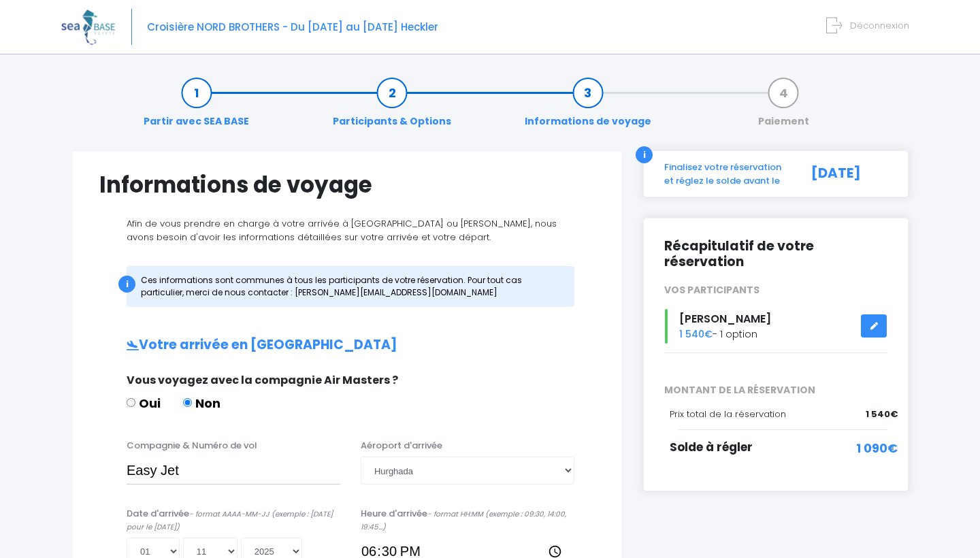 This screenshot has height=558, width=980. What do you see at coordinates (187, 403) in the screenshot?
I see `input: Non` at bounding box center [187, 403].